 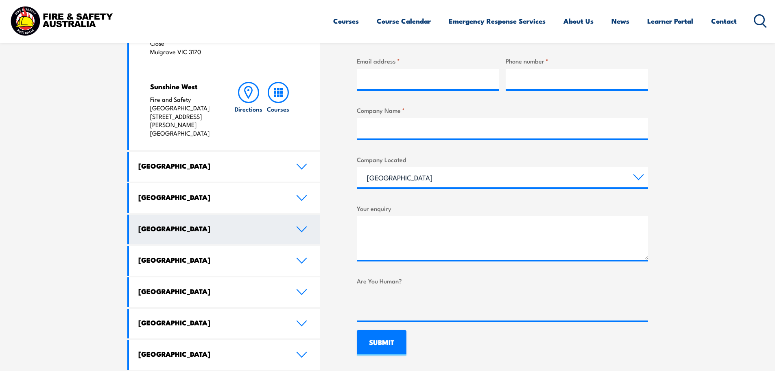 What do you see at coordinates (502, 110) in the screenshot?
I see `label: Company Name` at bounding box center [502, 110].